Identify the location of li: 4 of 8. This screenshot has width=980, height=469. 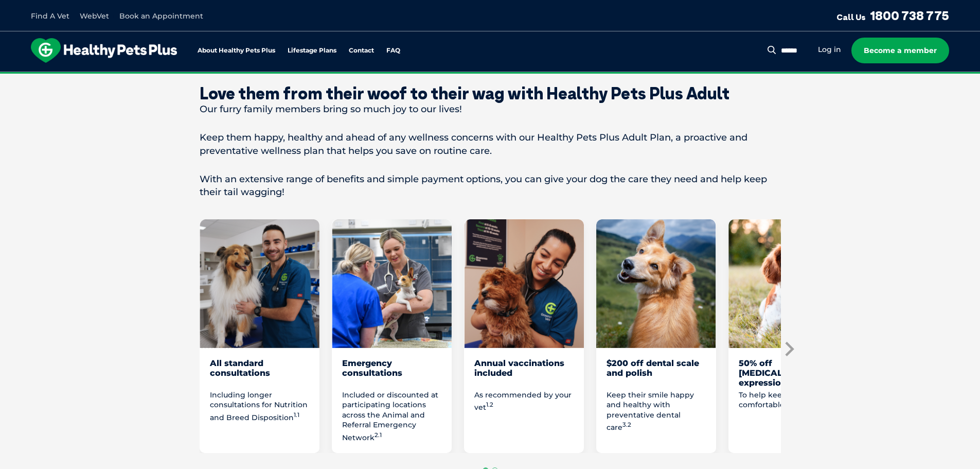
(656, 336).